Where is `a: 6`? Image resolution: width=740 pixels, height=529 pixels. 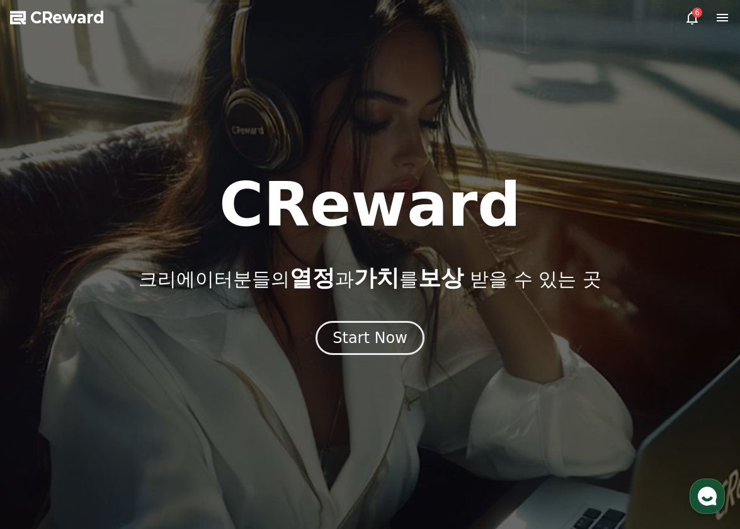 a: 6 is located at coordinates (692, 18).